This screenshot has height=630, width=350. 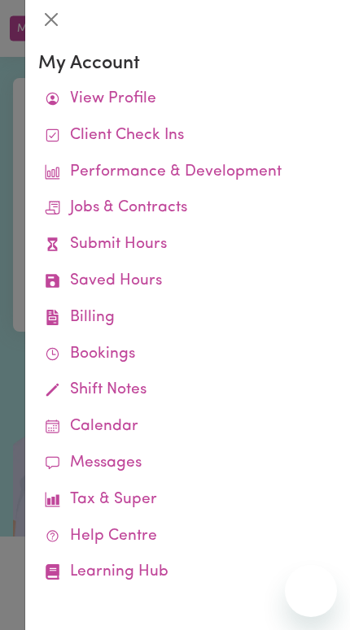 What do you see at coordinates (187, 390) in the screenshot?
I see `a: Shift Notes` at bounding box center [187, 390].